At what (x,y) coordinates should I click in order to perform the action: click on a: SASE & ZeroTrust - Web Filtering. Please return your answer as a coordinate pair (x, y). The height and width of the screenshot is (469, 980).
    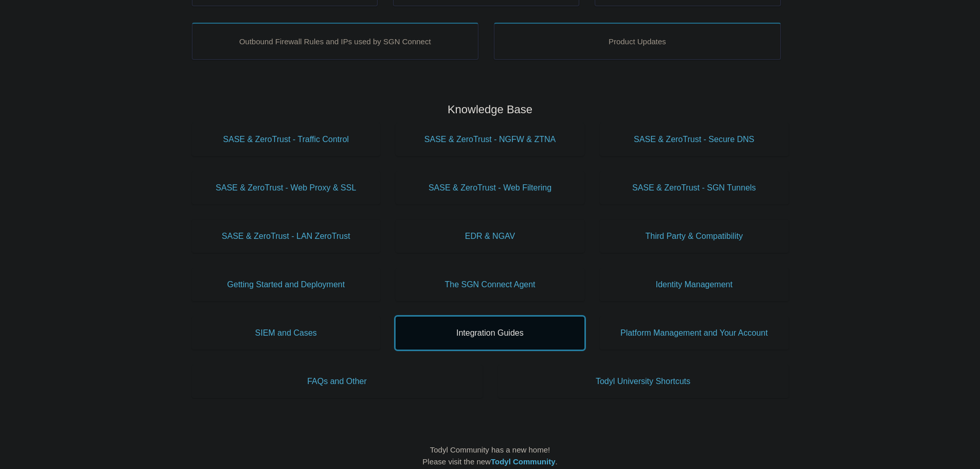
    Looking at the image, I should click on (490, 187).